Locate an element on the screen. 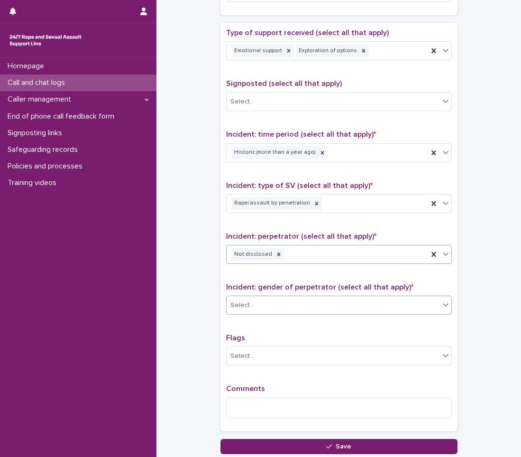 The width and height of the screenshot is (521, 457). p: Caller management is located at coordinates (41, 99).